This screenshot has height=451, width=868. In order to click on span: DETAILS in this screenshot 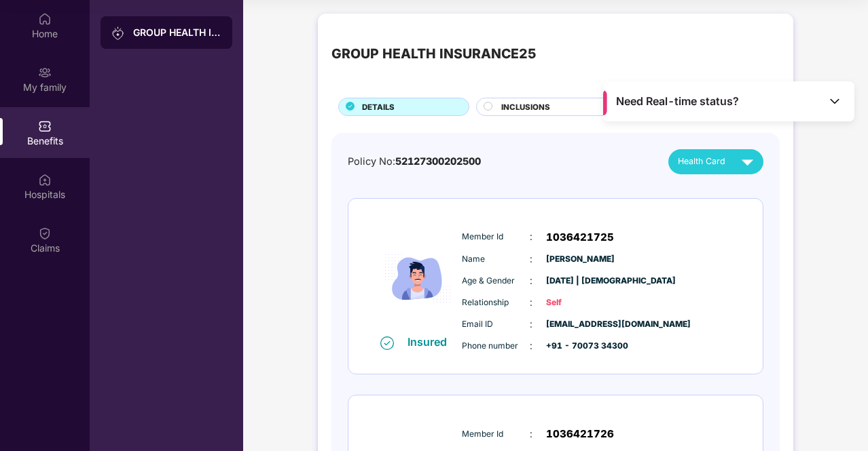, I will do `click(378, 107)`.